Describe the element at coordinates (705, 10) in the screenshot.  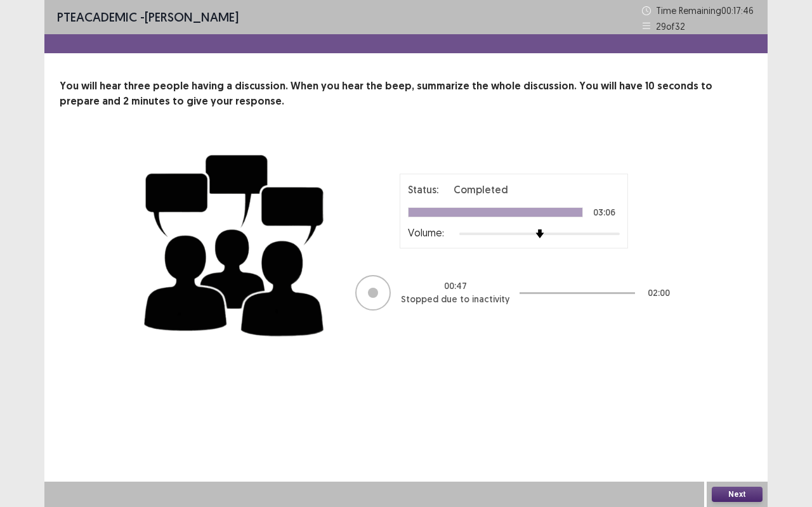
I see `p: Time Remaining 00 : 17 : 46` at that location.